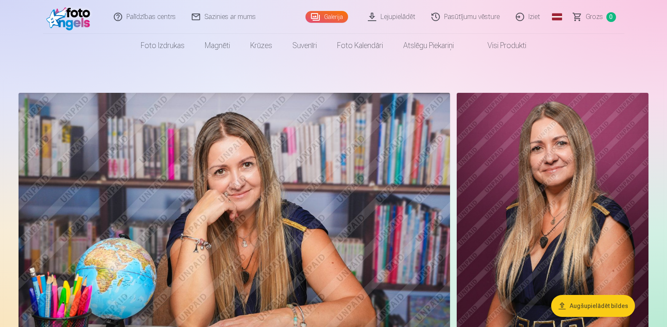  Describe the element at coordinates (218, 46) in the screenshot. I see `a: Magnēti` at that location.